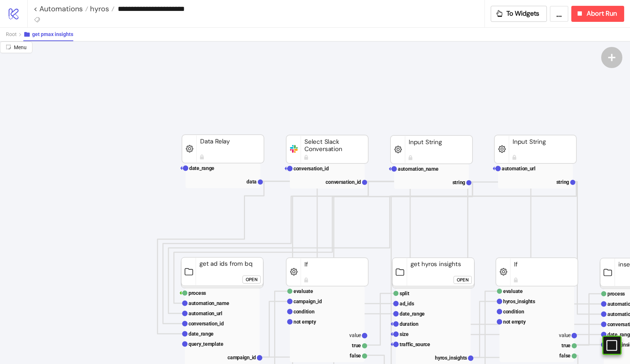 Image resolution: width=630 pixels, height=364 pixels. Describe the element at coordinates (98, 9) in the screenshot. I see `span: hyros` at that location.